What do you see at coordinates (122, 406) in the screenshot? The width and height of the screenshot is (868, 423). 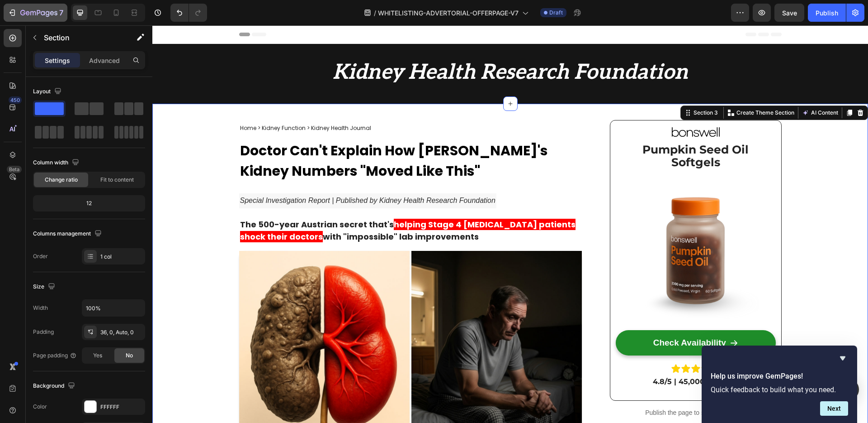 I see `div: FFFFFF` at bounding box center [122, 406].